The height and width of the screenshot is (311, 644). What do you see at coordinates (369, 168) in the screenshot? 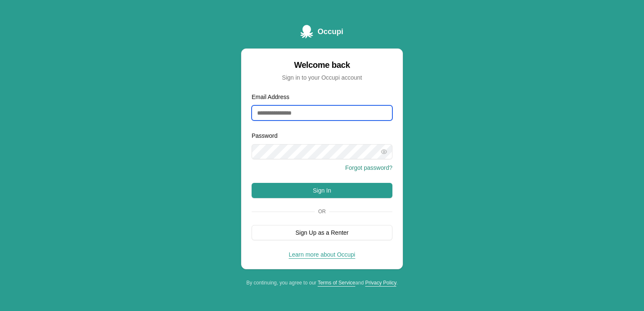
I see `button: Forgot password?` at bounding box center [369, 168].